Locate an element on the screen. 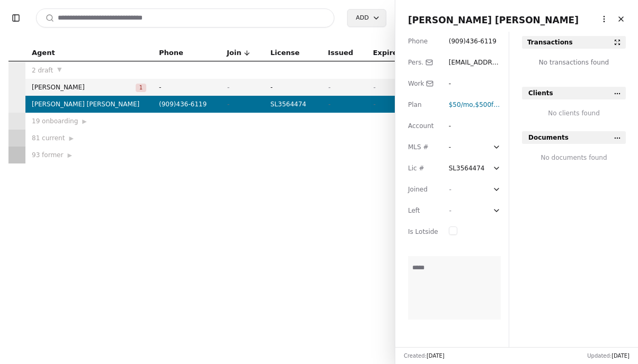 This screenshot has width=638, height=364. div: Left is located at coordinates (423, 211).